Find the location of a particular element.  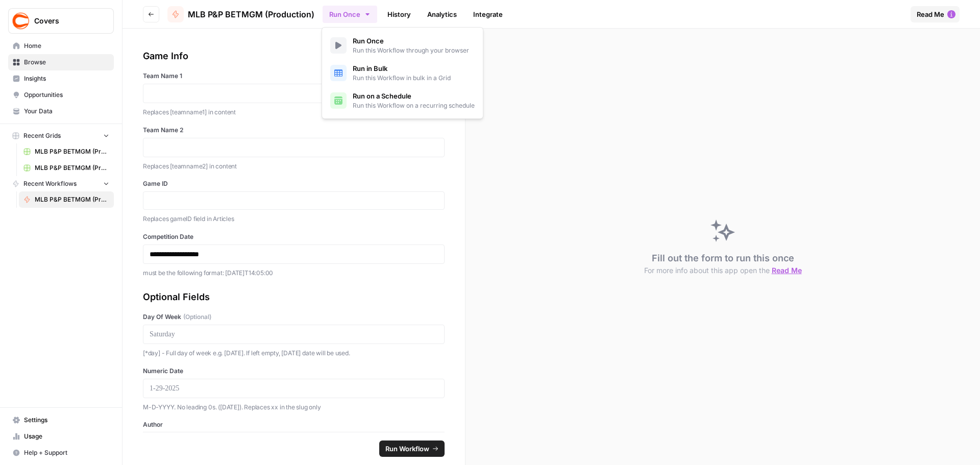

span: (Optional) is located at coordinates (197, 317).